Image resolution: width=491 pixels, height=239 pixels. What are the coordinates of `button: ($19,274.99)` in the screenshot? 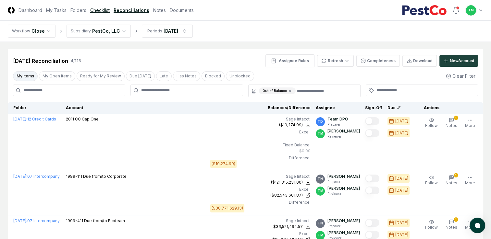 It's located at (295, 125).